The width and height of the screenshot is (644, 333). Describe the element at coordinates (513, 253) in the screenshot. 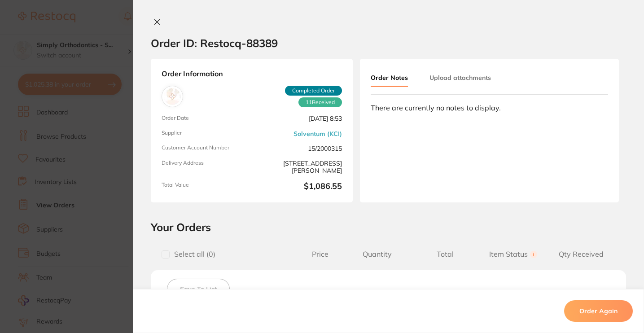

I see `span: Item Status` at that location.